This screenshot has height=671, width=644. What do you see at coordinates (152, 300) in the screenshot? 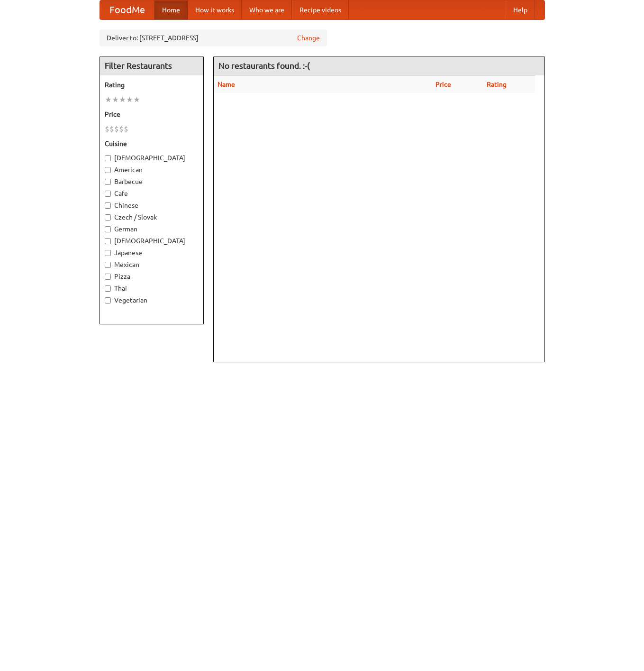
I see `label: Vegetarian` at bounding box center [152, 300].